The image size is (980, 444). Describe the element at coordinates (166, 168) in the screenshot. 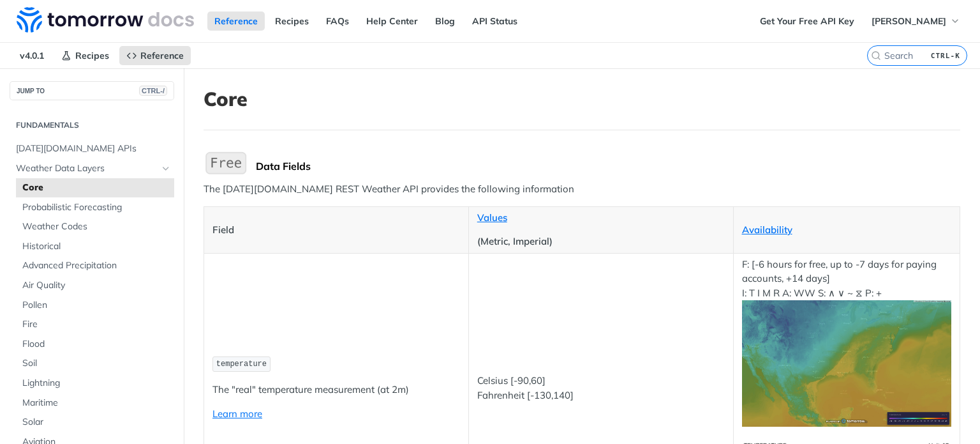

I see `button: Hide subpages for Weather Data Layers` at that location.